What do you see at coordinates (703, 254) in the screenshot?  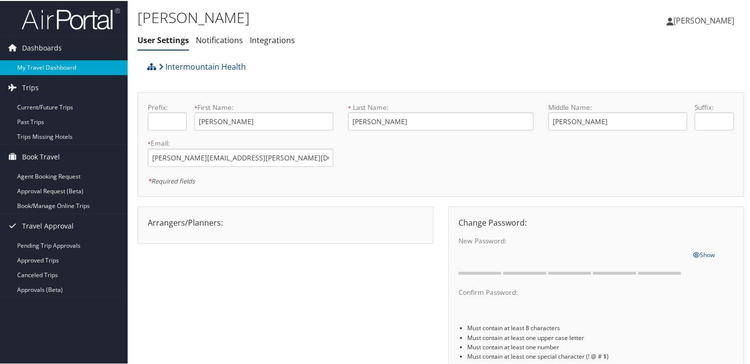 I see `span: Show` at bounding box center [703, 254].